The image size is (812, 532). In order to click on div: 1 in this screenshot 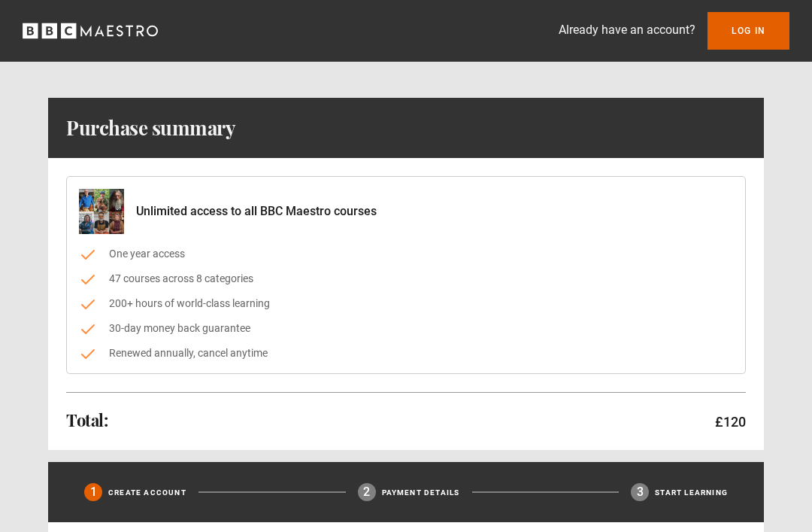, I will do `click(93, 492)`.